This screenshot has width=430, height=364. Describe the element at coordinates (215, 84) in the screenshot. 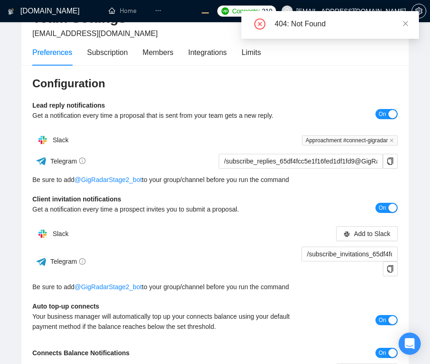

I see `h3: Configuration` at that location.